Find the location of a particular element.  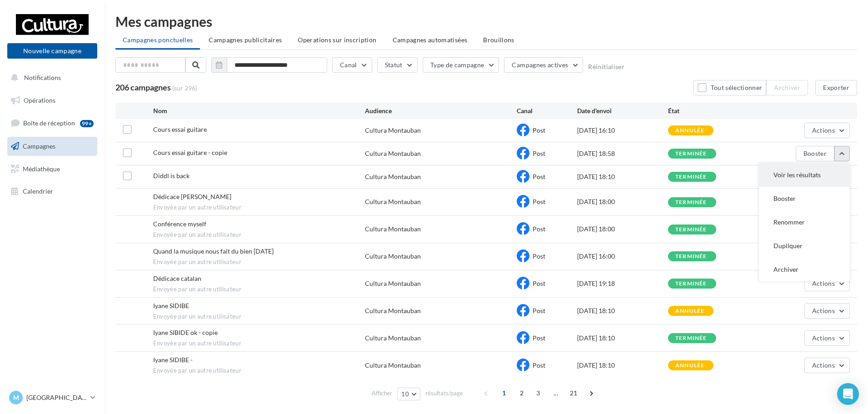

span: Campagnes automatisées is located at coordinates (430, 40).